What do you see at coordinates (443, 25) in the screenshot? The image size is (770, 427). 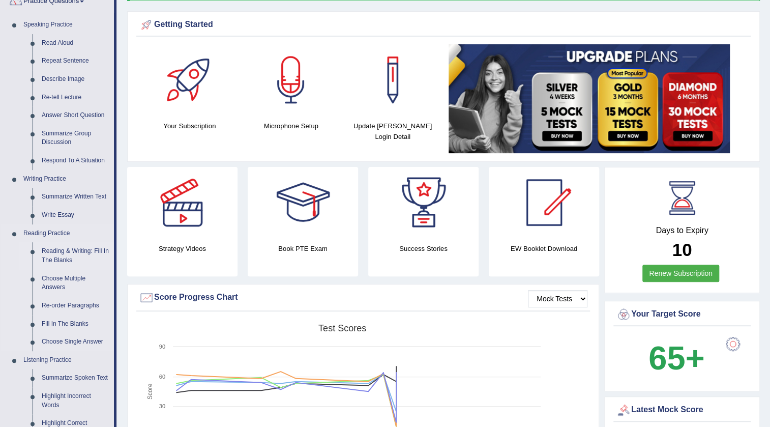 I see `div: Getting Started` at bounding box center [443, 25].